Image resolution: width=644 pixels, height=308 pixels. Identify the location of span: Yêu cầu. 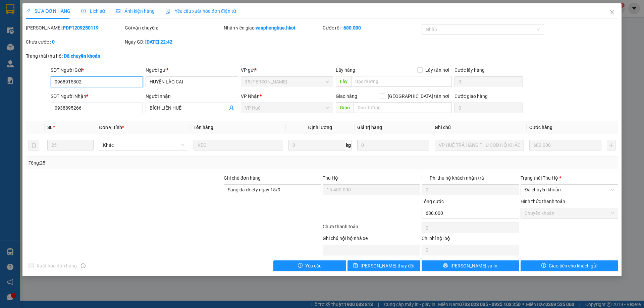
(313, 266).